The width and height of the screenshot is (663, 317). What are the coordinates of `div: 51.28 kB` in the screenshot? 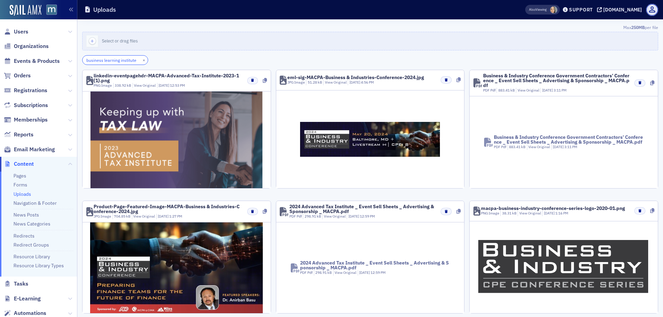 It's located at (314, 83).